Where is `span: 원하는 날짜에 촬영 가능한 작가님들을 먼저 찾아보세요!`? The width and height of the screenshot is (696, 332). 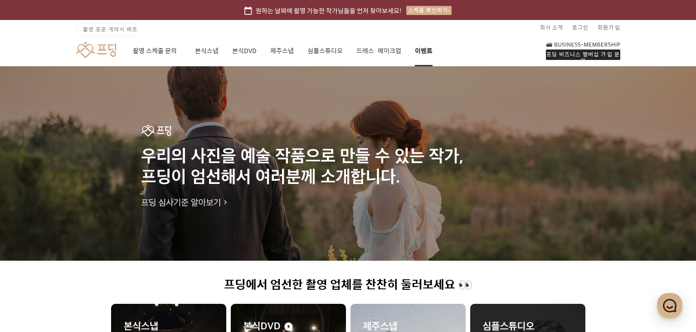
span: 원하는 날짜에 촬영 가능한 작가님들을 먼저 찾아보세요! is located at coordinates (329, 10).